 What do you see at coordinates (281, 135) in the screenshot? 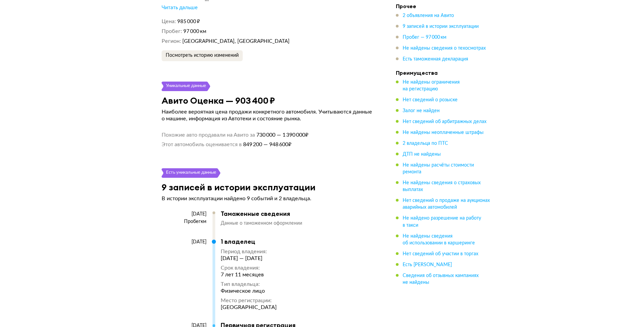
I see `span: 730 000 — 1 390 000 ₽` at bounding box center [281, 135].